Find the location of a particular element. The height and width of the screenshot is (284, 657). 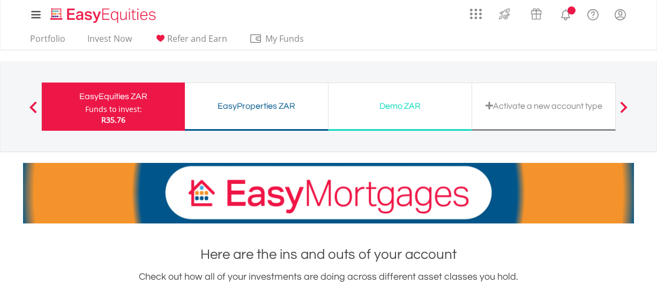

a: FAQ's and Support is located at coordinates (592, 13).